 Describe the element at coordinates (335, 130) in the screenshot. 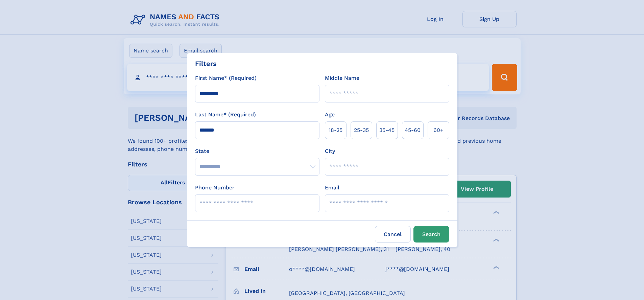

I see `span: 18‑25` at that location.